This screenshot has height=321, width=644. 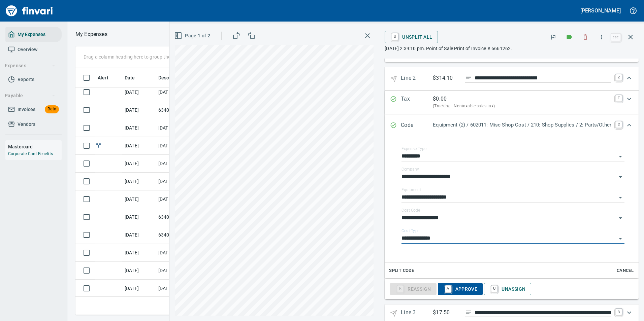 I want to click on span: Close invoice, so click(x=624, y=37).